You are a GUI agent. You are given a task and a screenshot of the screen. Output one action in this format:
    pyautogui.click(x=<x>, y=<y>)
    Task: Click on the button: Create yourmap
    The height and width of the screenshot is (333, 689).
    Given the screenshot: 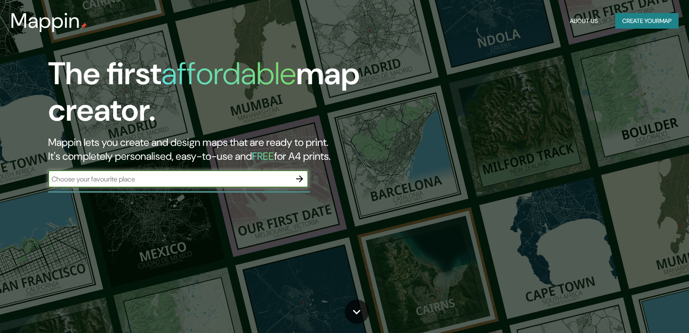 What is the action you would take?
    pyautogui.click(x=647, y=21)
    